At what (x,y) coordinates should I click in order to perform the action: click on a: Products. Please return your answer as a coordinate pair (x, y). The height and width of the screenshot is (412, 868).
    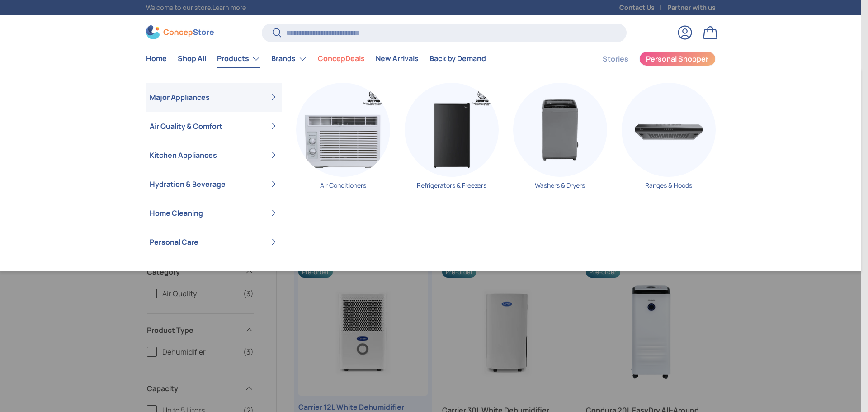
    Looking at the image, I should click on (239, 59).